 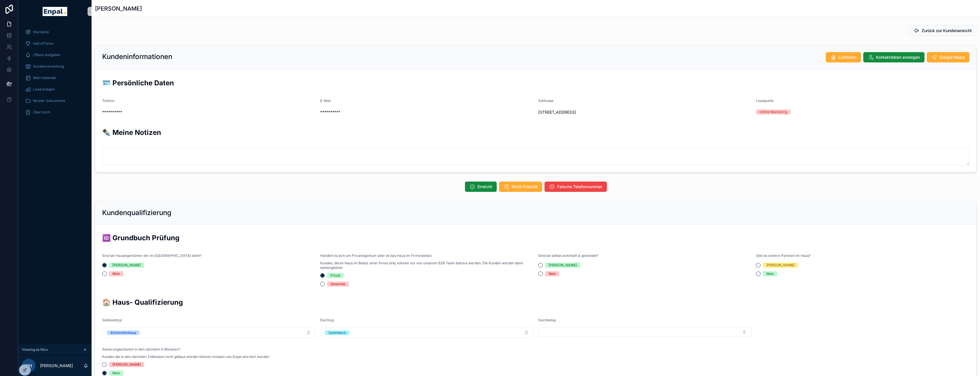 I want to click on button: Falsche Telefonnummer, so click(x=575, y=186).